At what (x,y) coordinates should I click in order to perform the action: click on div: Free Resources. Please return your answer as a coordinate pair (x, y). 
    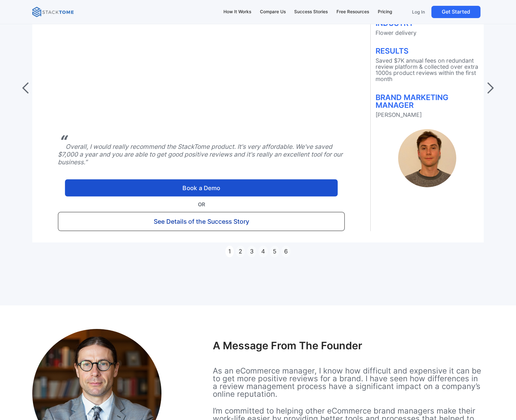
    Looking at the image, I should click on (353, 12).